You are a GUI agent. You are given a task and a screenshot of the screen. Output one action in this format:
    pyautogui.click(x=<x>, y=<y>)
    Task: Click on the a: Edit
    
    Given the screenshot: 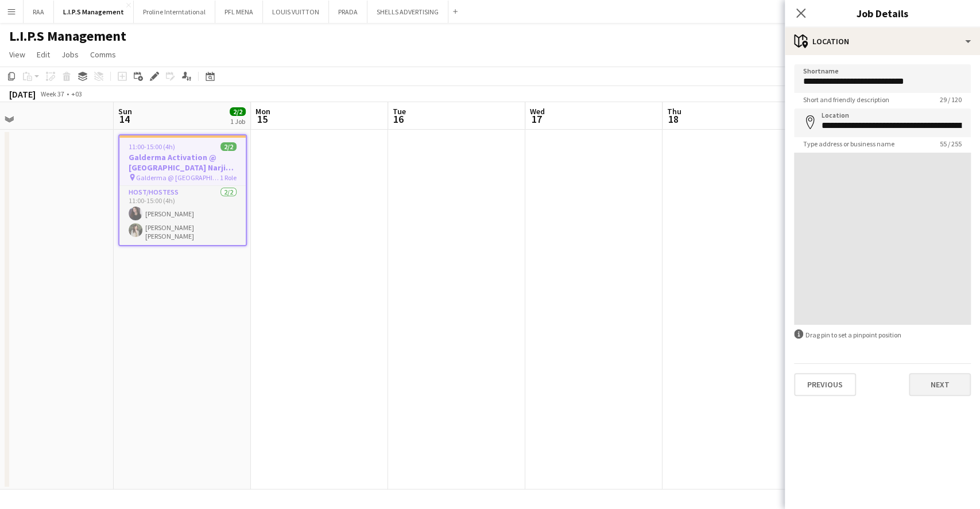 What is the action you would take?
    pyautogui.click(x=43, y=55)
    